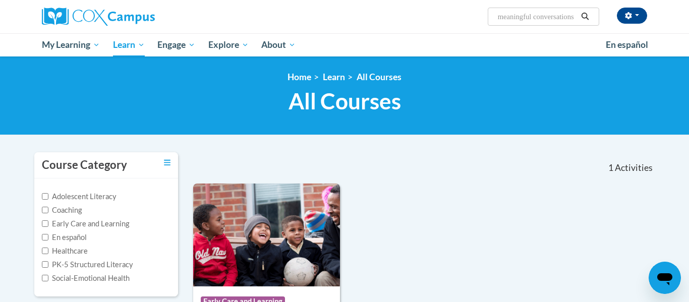  I want to click on label: Social-Emotional Health, so click(86, 278).